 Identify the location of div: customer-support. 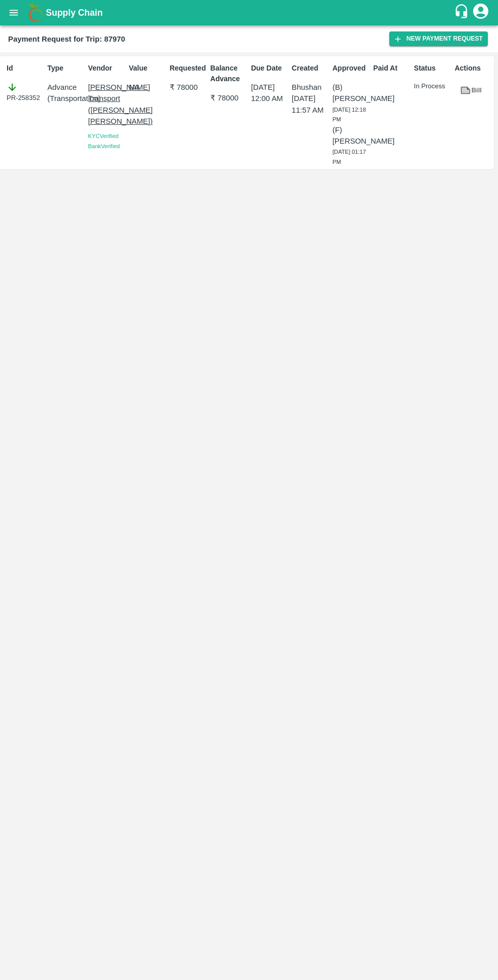
(462, 13).